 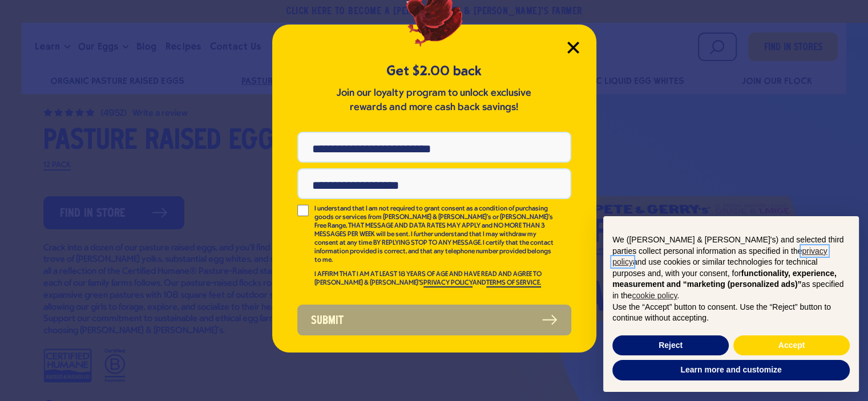 What do you see at coordinates (671, 346) in the screenshot?
I see `button: Reject` at bounding box center [671, 346].